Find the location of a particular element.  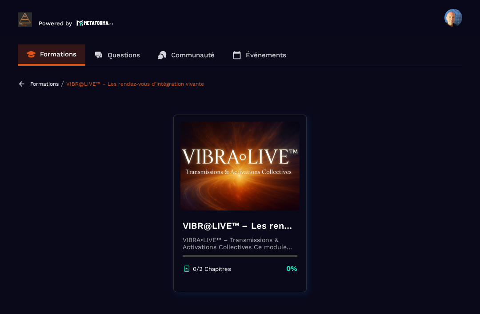

p: Communauté is located at coordinates (193, 55).